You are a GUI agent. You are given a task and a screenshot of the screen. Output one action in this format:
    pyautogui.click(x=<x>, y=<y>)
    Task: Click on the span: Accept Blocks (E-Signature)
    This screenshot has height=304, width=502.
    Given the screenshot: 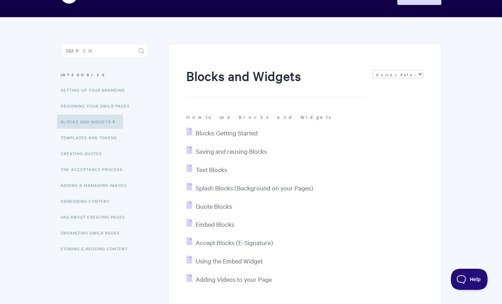 What is the action you would take?
    pyautogui.click(x=234, y=242)
    